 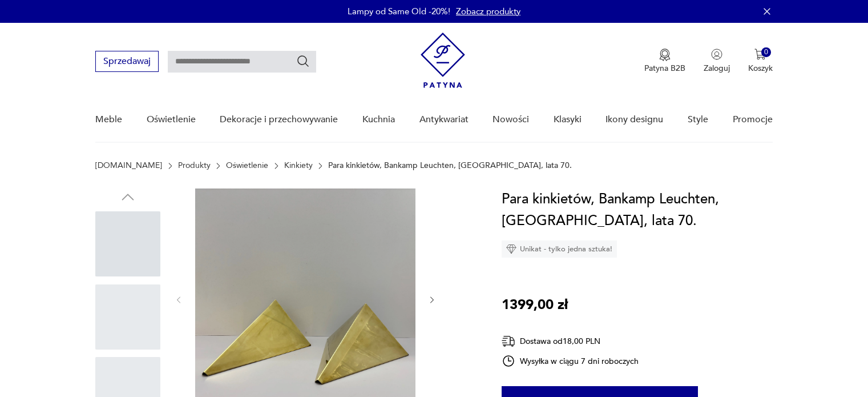 I want to click on p: Patyna B2B, so click(x=665, y=68).